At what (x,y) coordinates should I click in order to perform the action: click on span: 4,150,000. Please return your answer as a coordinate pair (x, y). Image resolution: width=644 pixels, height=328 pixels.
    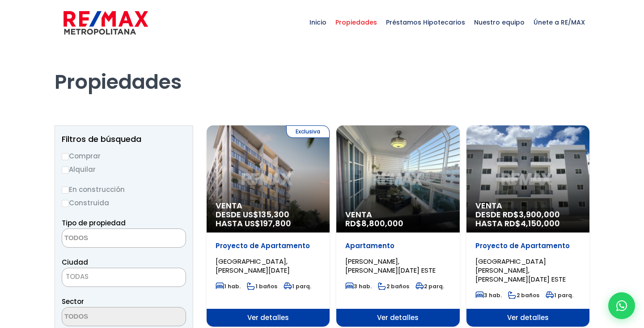
    Looking at the image, I should click on (540, 223).